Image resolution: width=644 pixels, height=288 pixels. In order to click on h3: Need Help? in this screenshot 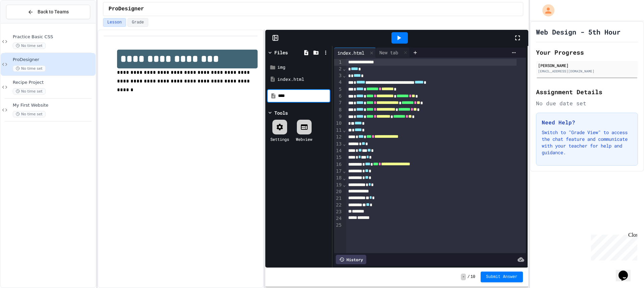, I will do `click(587, 122)`.